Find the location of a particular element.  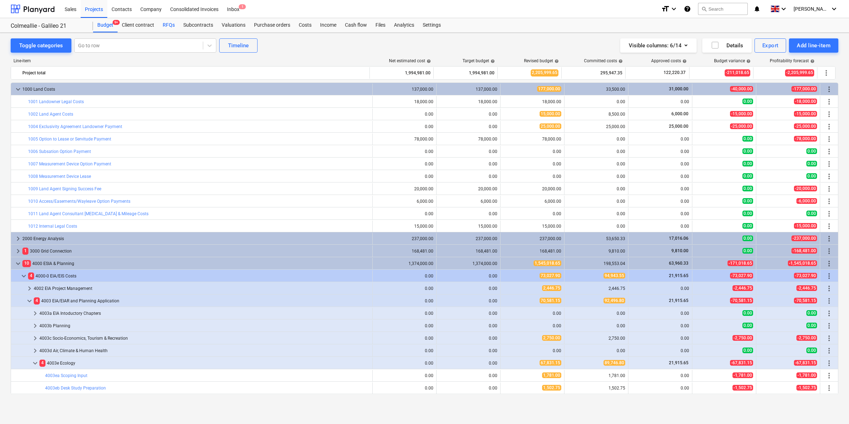

div: 4000-0 EIA/EIS Costs is located at coordinates (199, 276).